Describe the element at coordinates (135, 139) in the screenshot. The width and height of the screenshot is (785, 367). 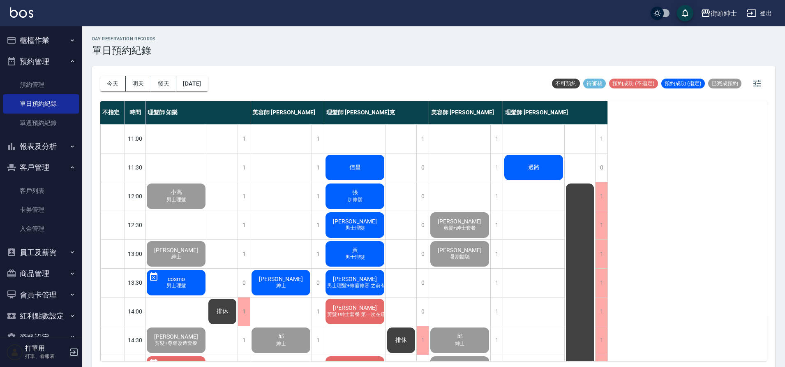
I see `div: 11:00` at that location.